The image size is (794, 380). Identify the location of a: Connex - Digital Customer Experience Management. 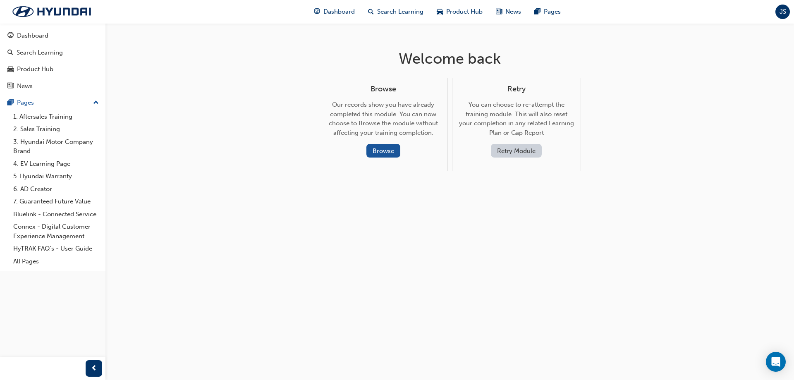
(56, 231).